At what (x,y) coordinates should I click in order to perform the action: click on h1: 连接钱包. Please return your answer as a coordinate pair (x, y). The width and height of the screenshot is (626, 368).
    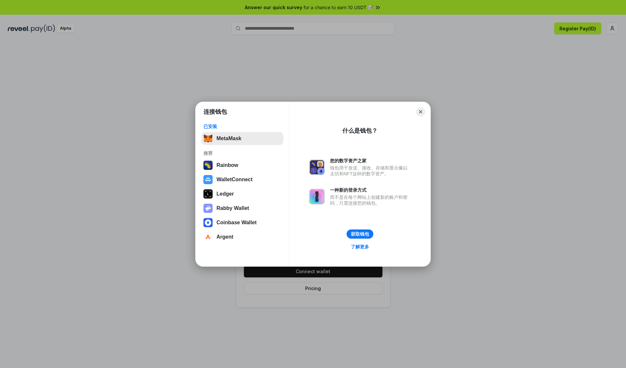
    Looking at the image, I should click on (215, 112).